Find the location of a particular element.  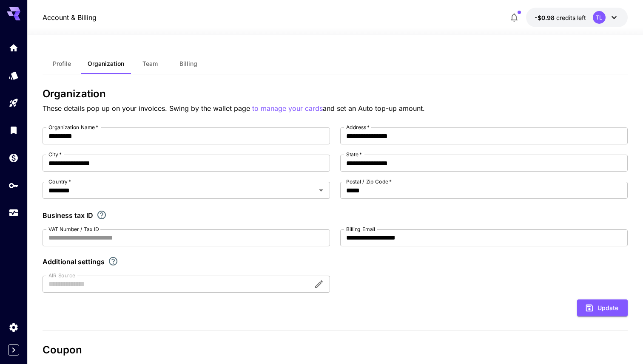

button: -$0.9835TL is located at coordinates (577, 17).